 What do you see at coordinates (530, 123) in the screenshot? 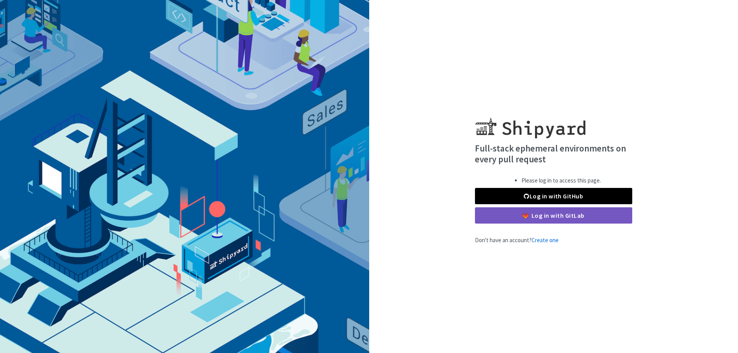
I see `img: Shipyard logo` at bounding box center [530, 123].